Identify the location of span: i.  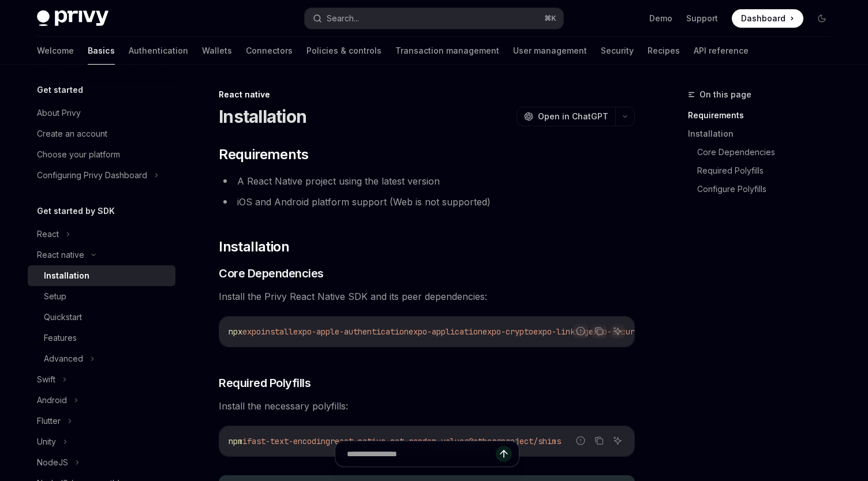
(245, 441).